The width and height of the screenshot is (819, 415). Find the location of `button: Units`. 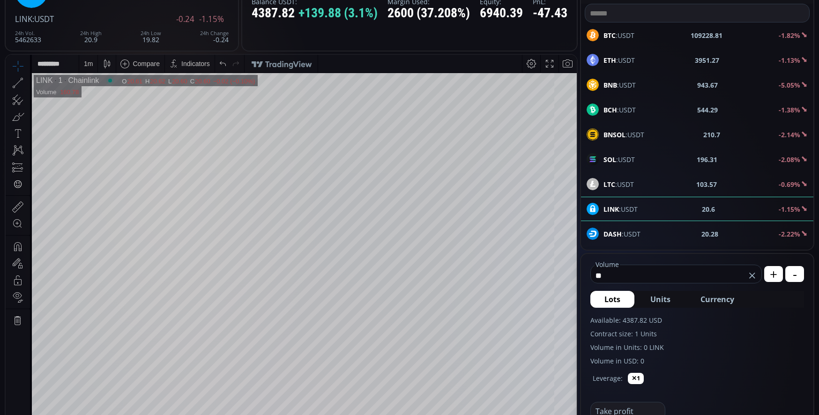

button: Units is located at coordinates (660, 299).